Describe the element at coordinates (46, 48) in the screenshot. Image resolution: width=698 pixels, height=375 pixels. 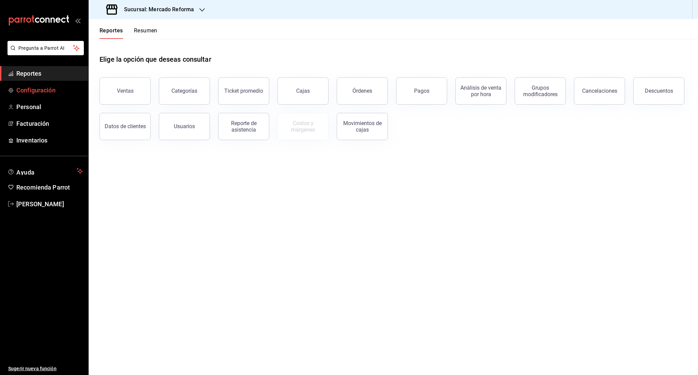
I see `button: Pregunta a Parrot AI` at that location.